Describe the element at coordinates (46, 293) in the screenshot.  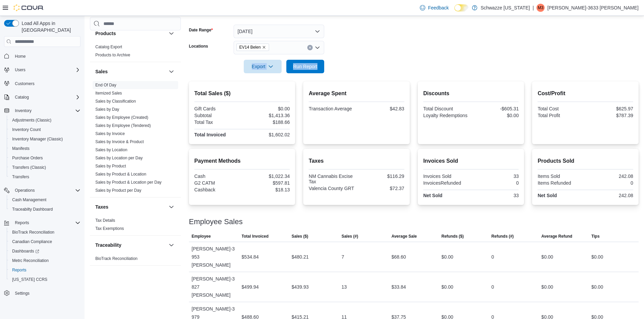
I see `span: Settings` at that location.